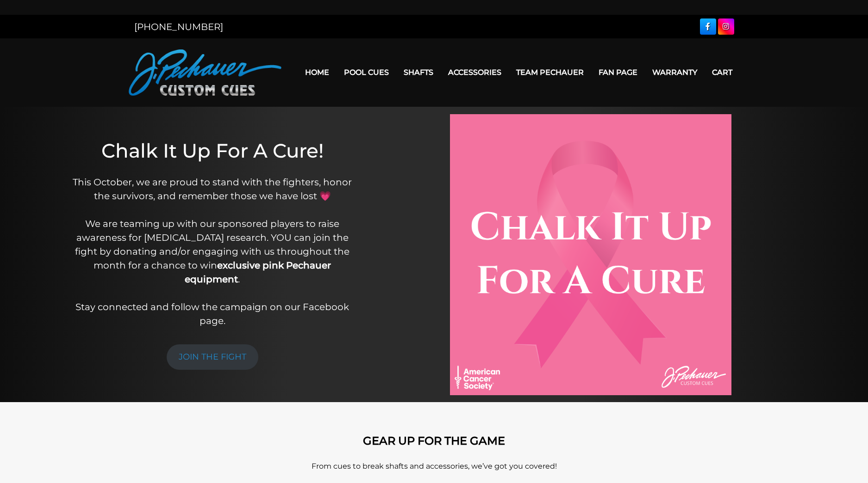  I want to click on a: Warranty, so click(674, 72).